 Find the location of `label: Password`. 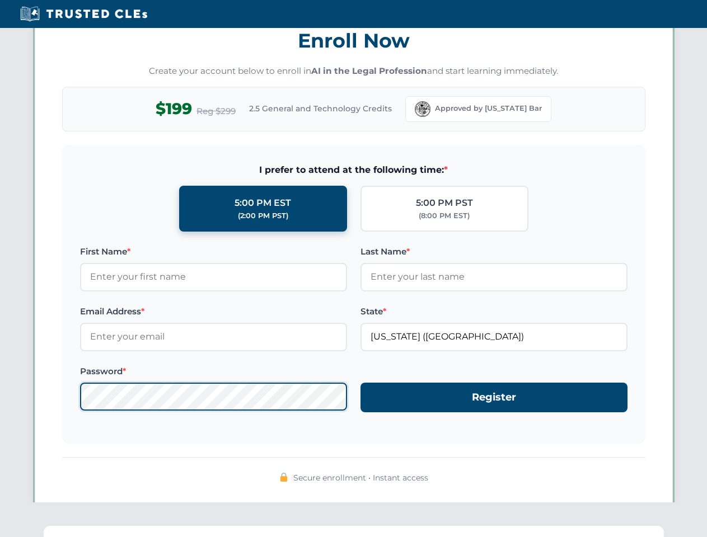

label: Password is located at coordinates (213, 372).